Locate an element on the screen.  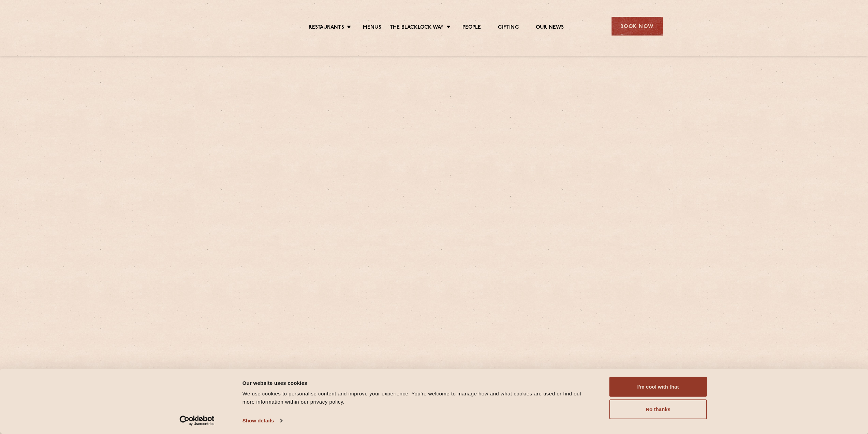
a: Show details is located at coordinates (262, 421).